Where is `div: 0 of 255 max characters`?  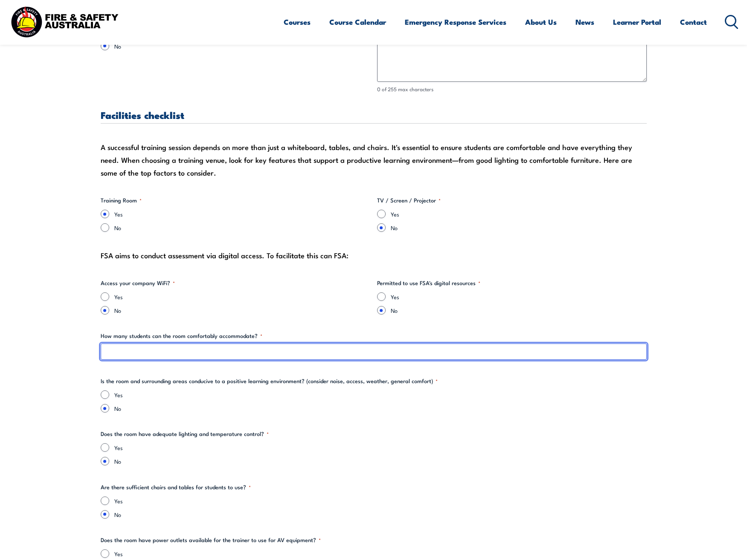 div: 0 of 255 max characters is located at coordinates (512, 89).